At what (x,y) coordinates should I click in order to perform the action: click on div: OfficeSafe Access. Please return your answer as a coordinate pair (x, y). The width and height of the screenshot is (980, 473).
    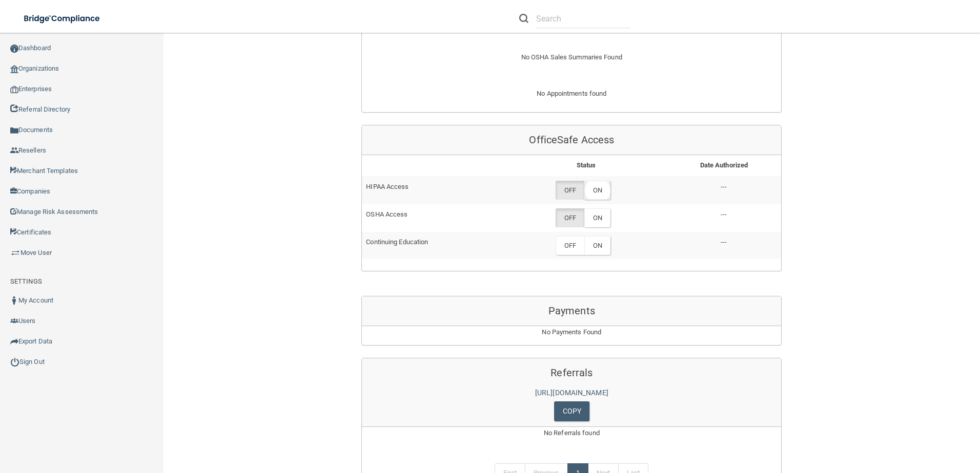
    Looking at the image, I should click on (571, 140).